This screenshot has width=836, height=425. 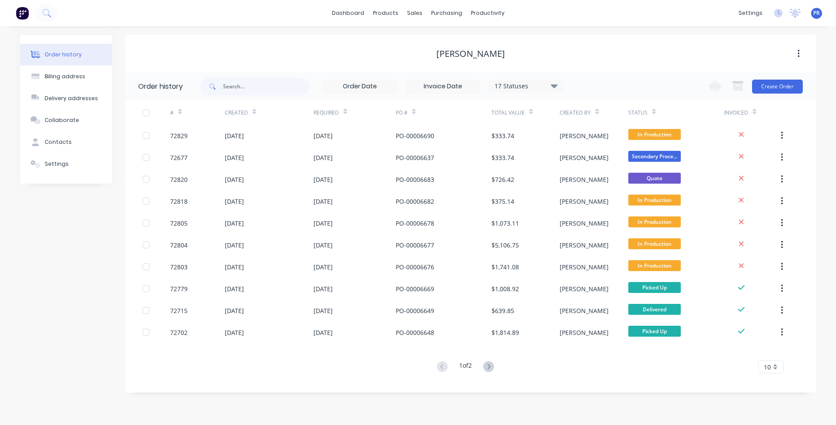 I want to click on input: Order Date, so click(x=360, y=87).